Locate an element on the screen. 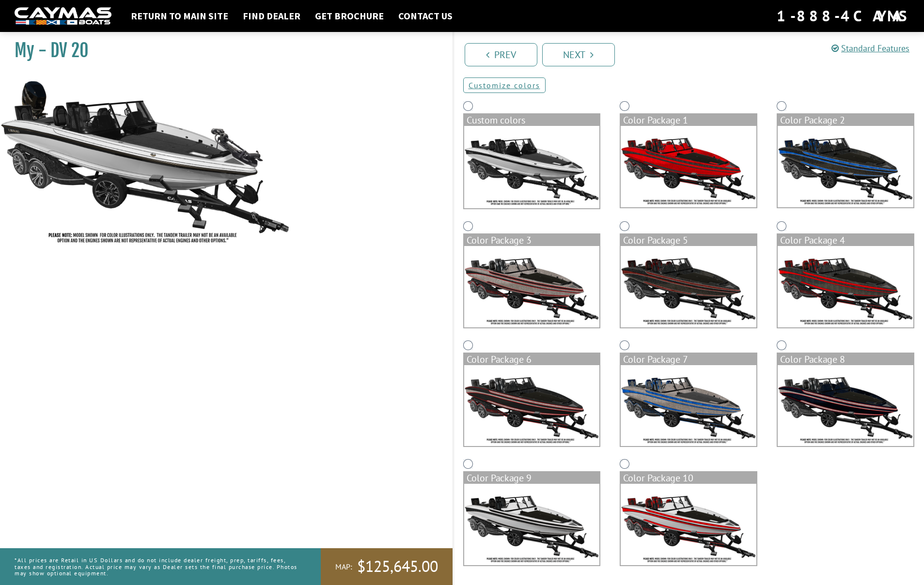 Image resolution: width=924 pixels, height=585 pixels. img: color_package_386.png is located at coordinates (846, 287).